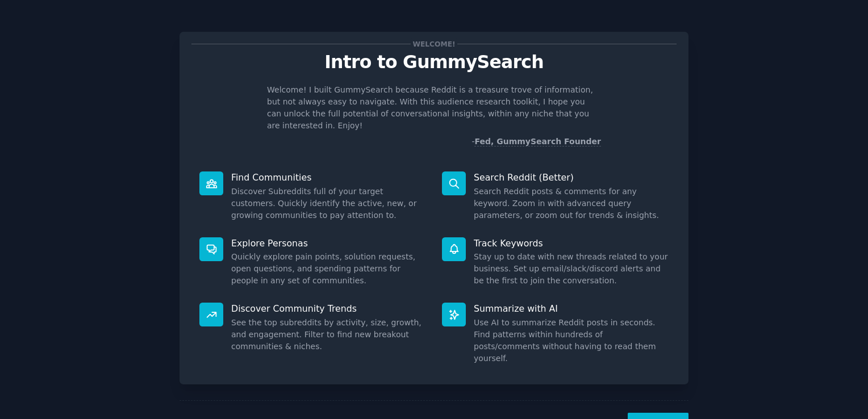 The width and height of the screenshot is (868, 419). I want to click on p: Summarize with AI, so click(571, 308).